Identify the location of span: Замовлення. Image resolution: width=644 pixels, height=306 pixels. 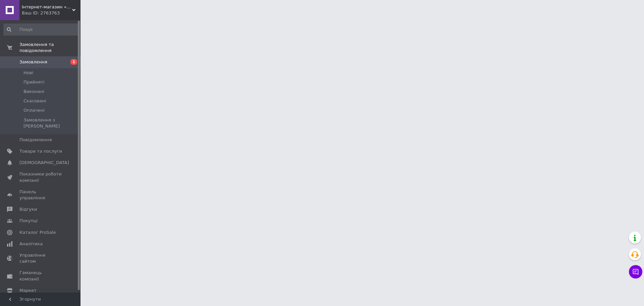
(33, 62).